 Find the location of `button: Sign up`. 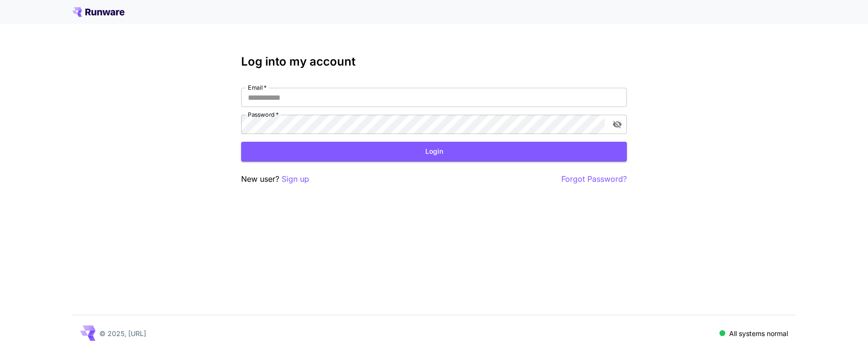

button: Sign up is located at coordinates (295, 179).